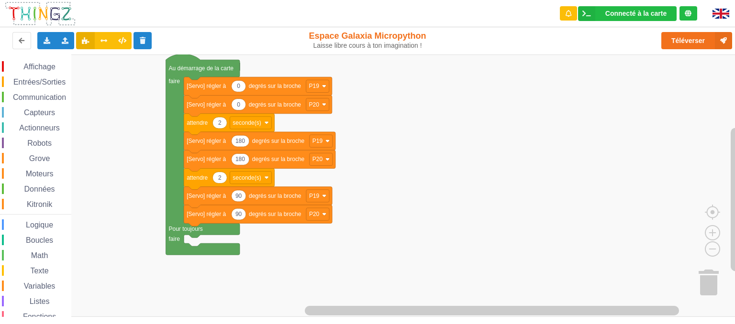 Image resolution: width=735 pixels, height=324 pixels. What do you see at coordinates (636, 13) in the screenshot?
I see `div: Connecté à la carte` at bounding box center [636, 13].